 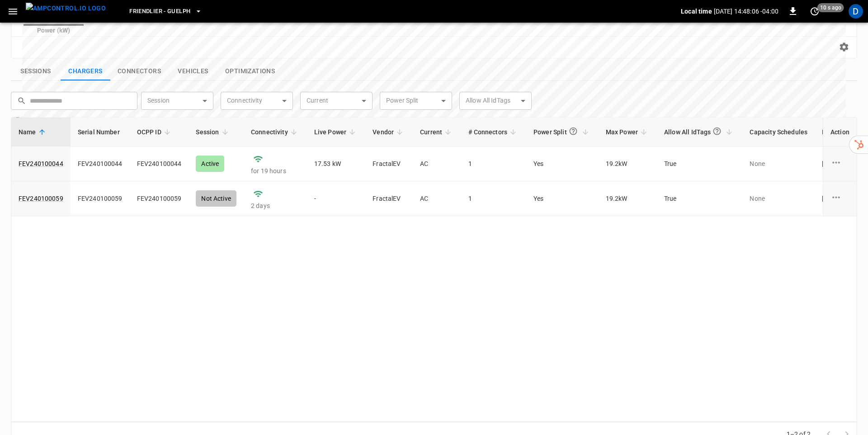 What do you see at coordinates (494, 132) in the screenshot?
I see `span: # Connectors` at bounding box center [494, 132].